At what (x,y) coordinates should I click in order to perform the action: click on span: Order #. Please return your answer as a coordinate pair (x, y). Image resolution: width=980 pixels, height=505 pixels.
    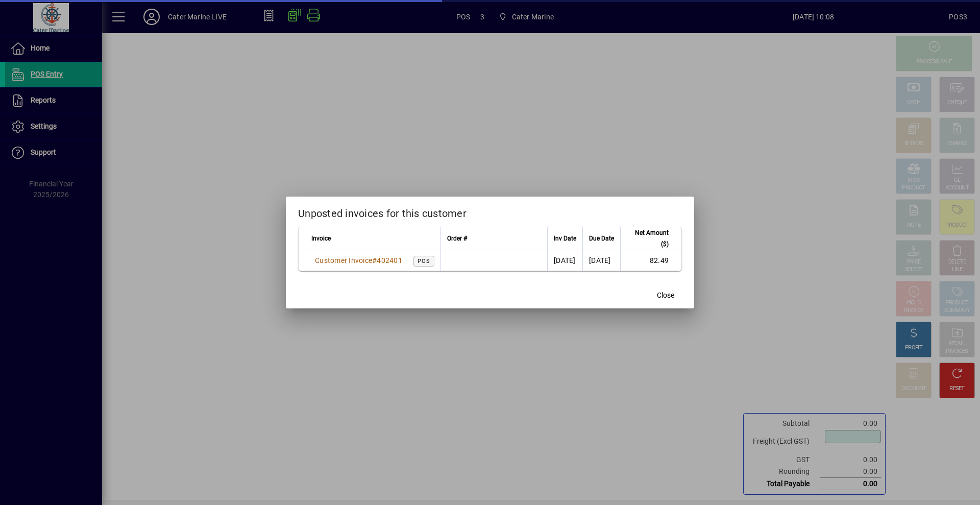
    Looking at the image, I should click on (457, 239).